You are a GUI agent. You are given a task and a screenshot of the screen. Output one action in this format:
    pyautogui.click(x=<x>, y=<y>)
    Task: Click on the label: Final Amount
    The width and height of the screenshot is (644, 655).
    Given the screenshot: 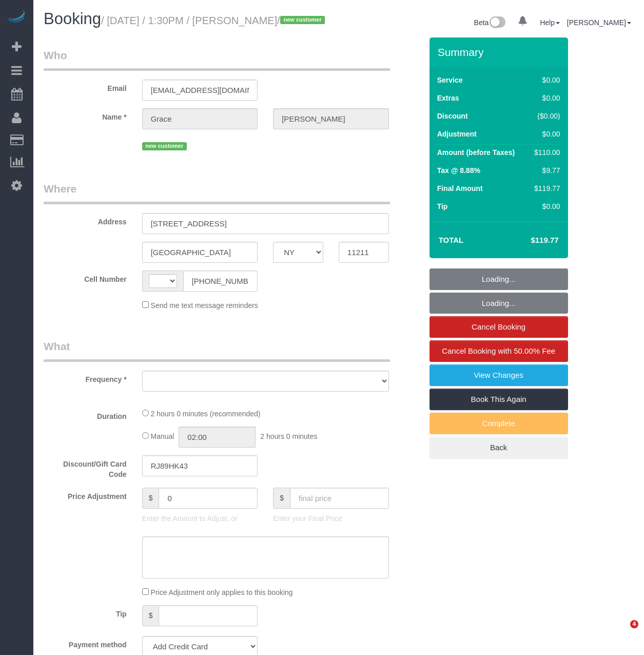 What is the action you would take?
    pyautogui.click(x=459, y=188)
    